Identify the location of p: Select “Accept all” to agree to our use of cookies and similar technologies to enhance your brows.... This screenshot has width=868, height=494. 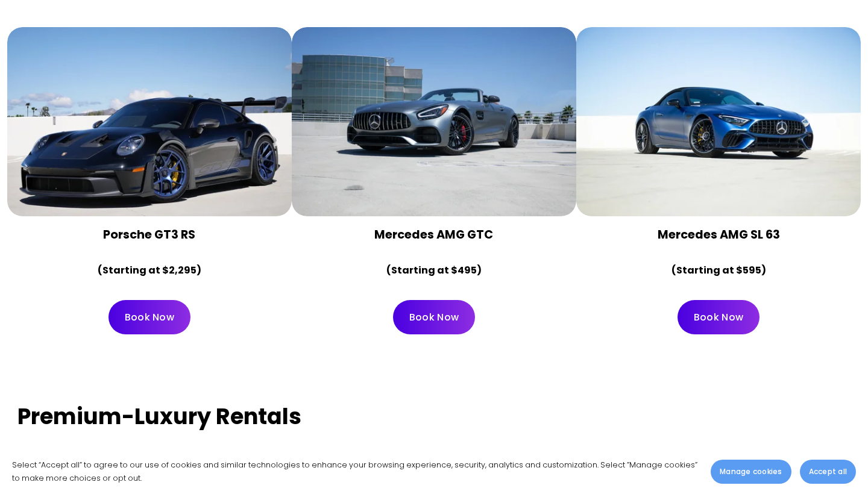
(355, 472).